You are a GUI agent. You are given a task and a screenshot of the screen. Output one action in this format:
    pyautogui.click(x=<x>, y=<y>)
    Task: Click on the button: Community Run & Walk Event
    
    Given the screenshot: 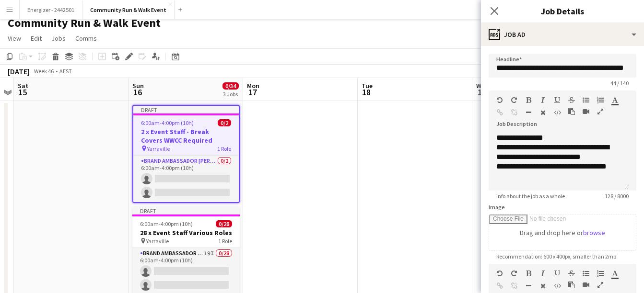 What is the action you would take?
    pyautogui.click(x=128, y=10)
    